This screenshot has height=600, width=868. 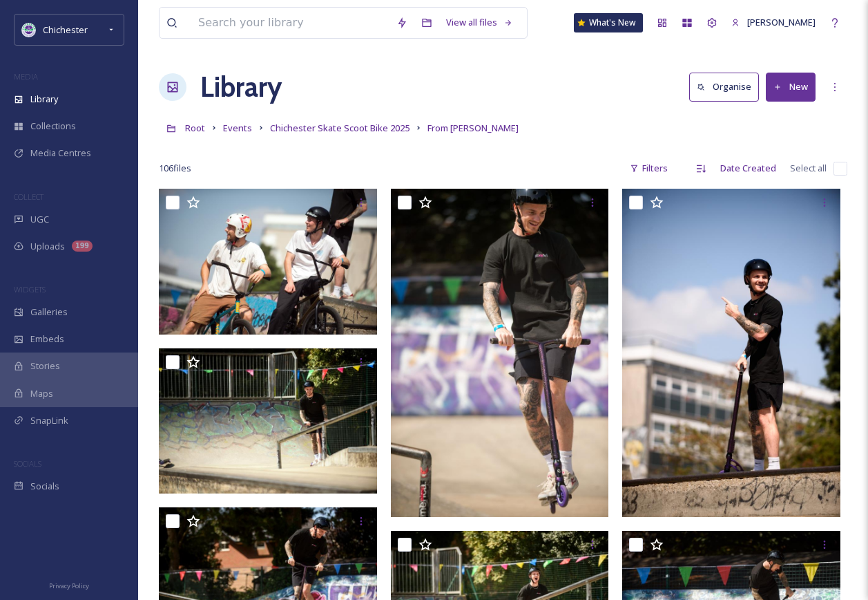 I want to click on span: 106 file s, so click(x=175, y=168).